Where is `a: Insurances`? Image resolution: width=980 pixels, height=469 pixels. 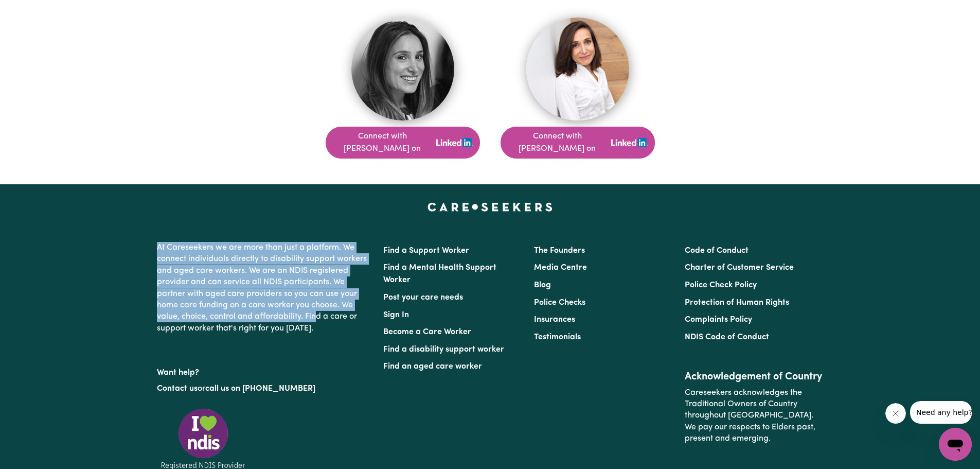
a: Insurances is located at coordinates (554, 320).